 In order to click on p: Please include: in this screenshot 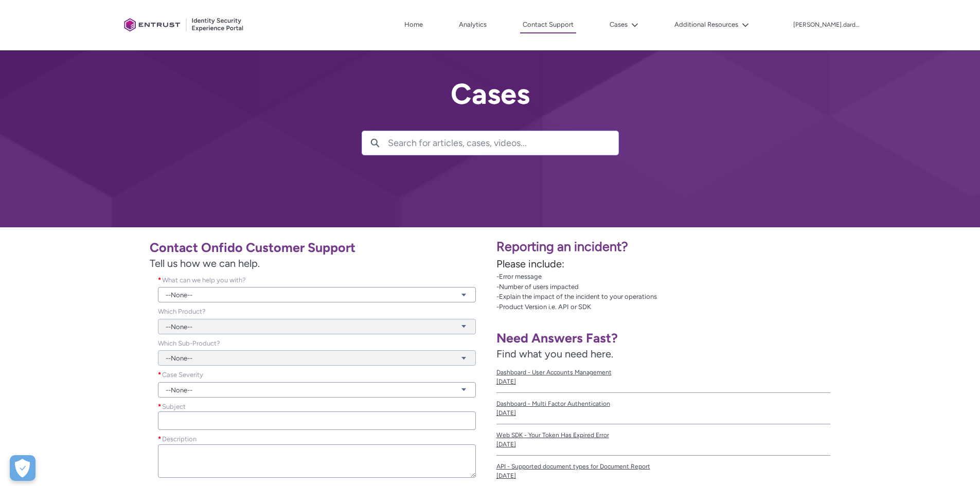, I will do `click(735, 264)`.